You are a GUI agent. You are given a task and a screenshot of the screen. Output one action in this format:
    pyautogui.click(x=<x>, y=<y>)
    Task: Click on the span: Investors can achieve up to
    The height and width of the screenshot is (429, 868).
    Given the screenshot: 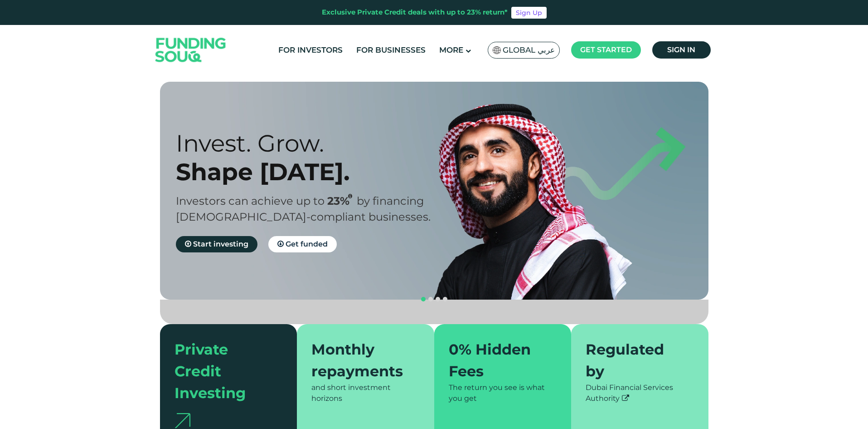 What is the action you would take?
    pyautogui.click(x=250, y=201)
    